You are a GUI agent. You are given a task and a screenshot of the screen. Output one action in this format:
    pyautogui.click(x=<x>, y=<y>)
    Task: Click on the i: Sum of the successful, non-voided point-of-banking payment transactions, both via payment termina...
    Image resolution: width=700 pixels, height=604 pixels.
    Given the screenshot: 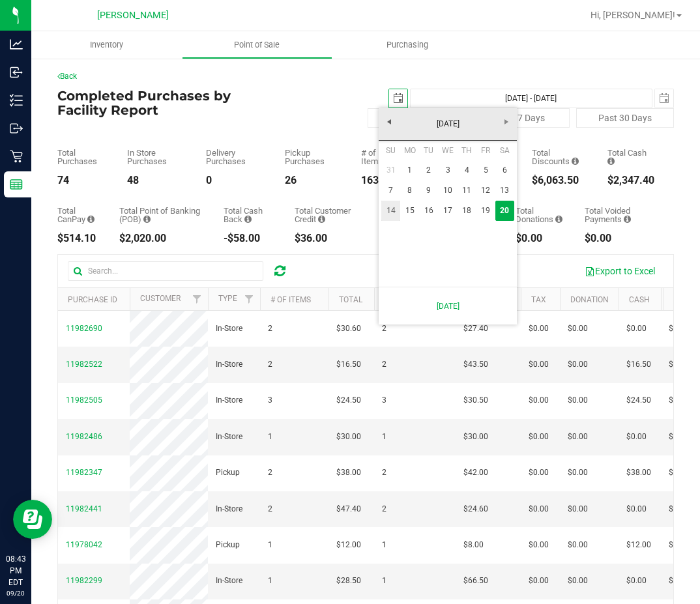 What is the action you would take?
    pyautogui.click(x=147, y=219)
    